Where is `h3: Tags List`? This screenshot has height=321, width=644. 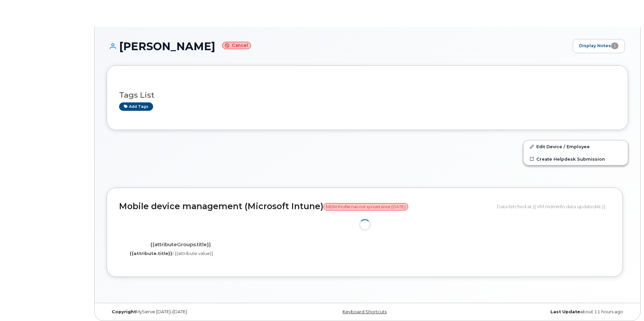
h3: Tags List is located at coordinates (368, 95).